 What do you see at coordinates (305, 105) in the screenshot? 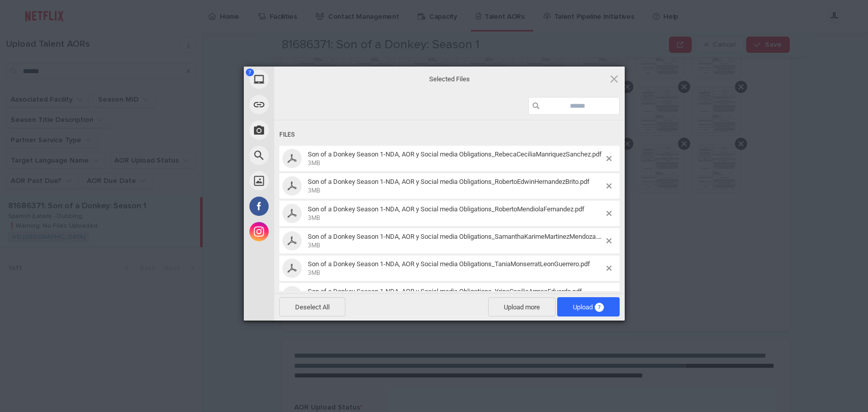
I see `div: Link (URL)` at bounding box center [305, 105].